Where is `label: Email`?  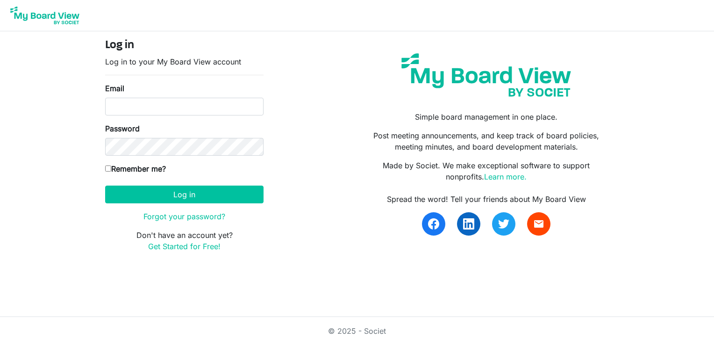
label: Email is located at coordinates (114, 88).